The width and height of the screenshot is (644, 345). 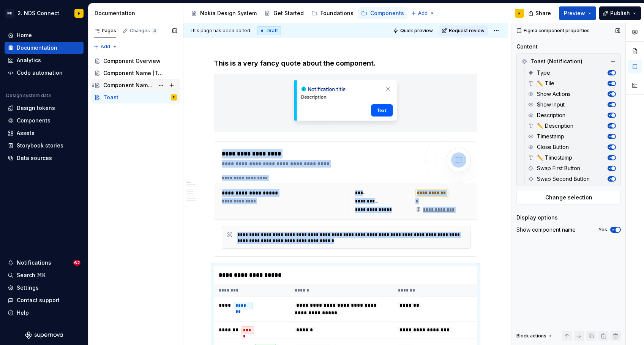 I want to click on a: Nokia Design System, so click(x=223, y=13).